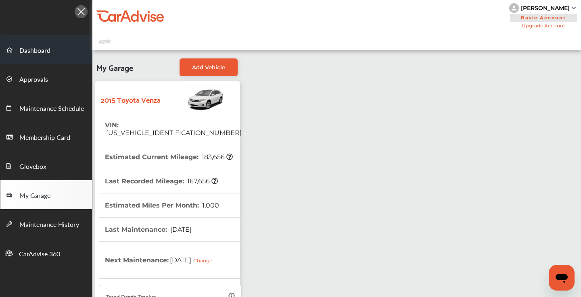  Describe the element at coordinates (49, 225) in the screenshot. I see `span: Maintenance History` at that location.